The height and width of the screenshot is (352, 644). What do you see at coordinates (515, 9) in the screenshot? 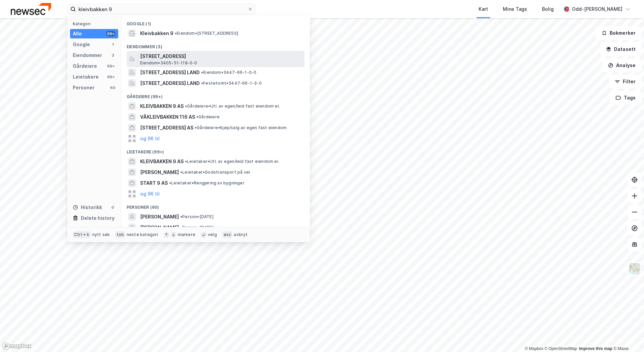
I see `div: Mine Tags` at bounding box center [515, 9].